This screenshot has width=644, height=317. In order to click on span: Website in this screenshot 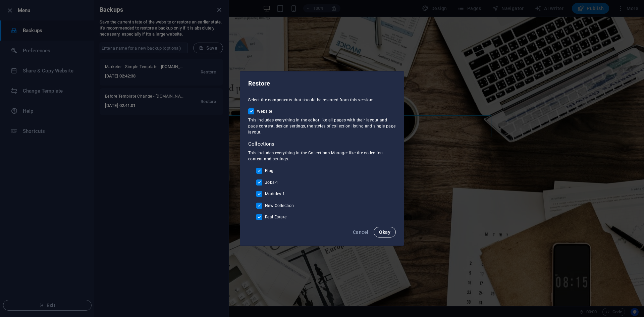, I will do `click(265, 112)`.